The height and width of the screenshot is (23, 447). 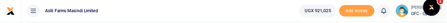 What do you see at coordinates (356, 11) in the screenshot?
I see `li: Toup your wallet` at bounding box center [356, 11].